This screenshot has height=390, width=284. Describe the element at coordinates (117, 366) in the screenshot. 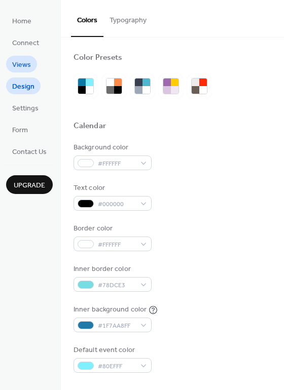

I see `span: #80EFFF` at that location.